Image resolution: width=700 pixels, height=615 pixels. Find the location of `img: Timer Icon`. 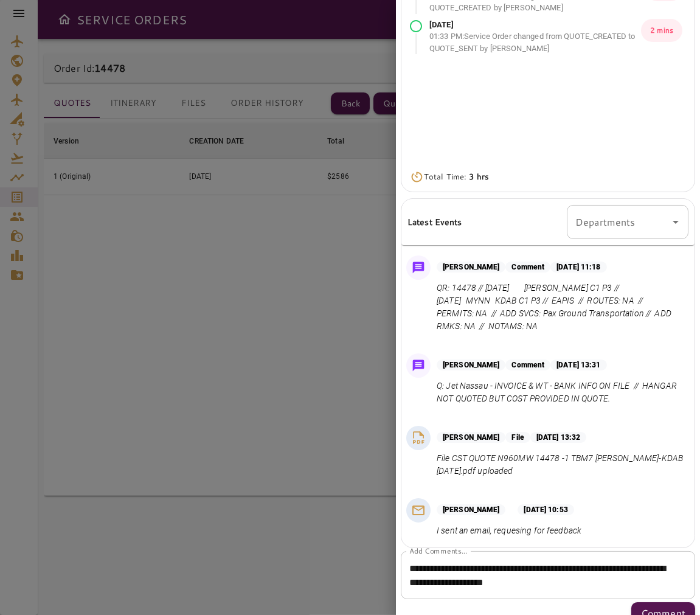

img: Timer Icon is located at coordinates (417, 177).